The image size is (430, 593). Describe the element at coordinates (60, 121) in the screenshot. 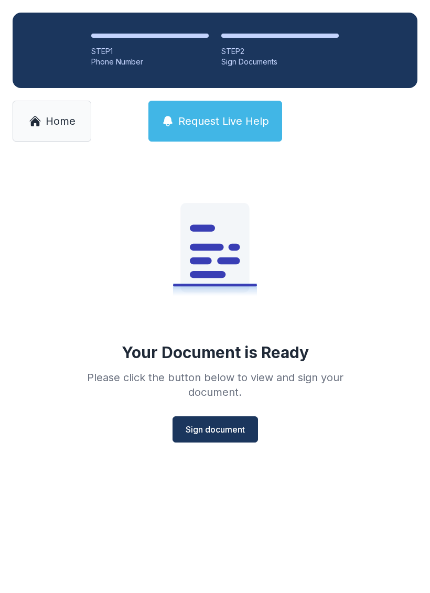

I see `span: Home` at that location.